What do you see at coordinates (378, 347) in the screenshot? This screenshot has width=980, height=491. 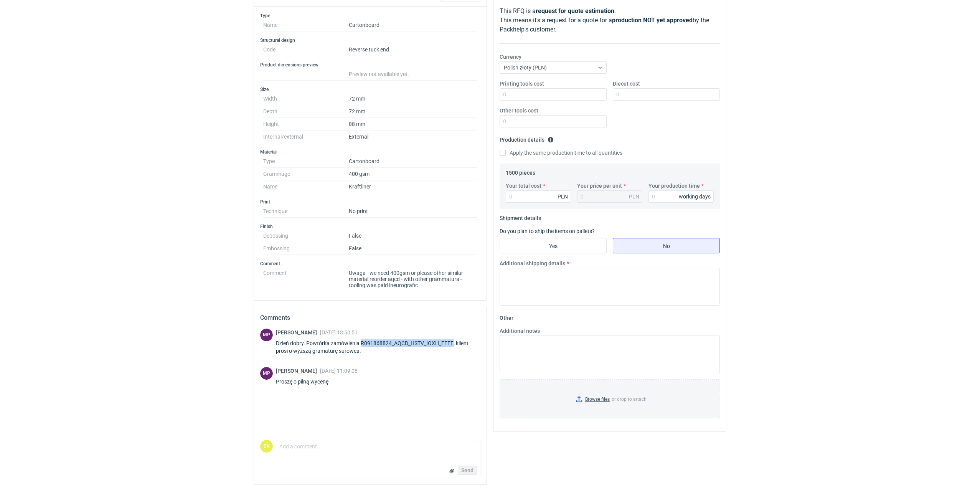 I see `div: Dzień dobry. Powtórka zamówienia R091868824_AQCD_HSTV_IOXH_EEEE, klient prosi o wyższą gramaturę ...` at bounding box center [378, 347].